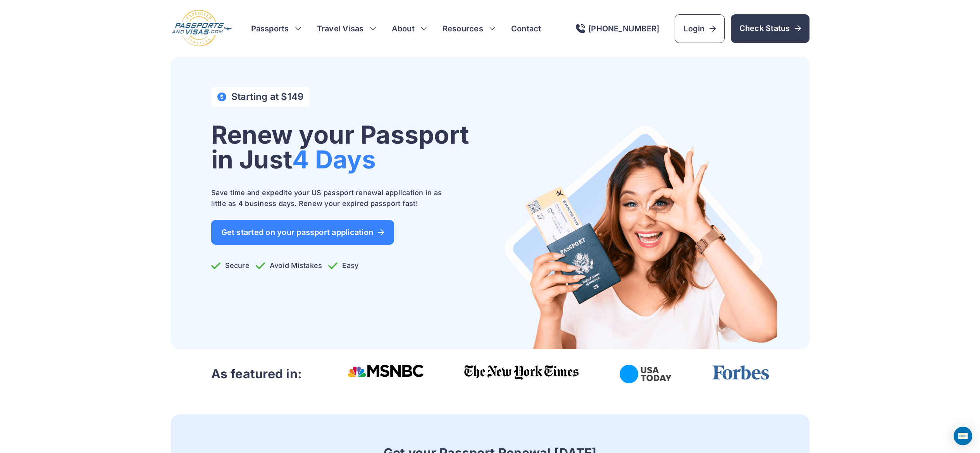  What do you see at coordinates (770, 28) in the screenshot?
I see `span: Check Status` at bounding box center [770, 28].